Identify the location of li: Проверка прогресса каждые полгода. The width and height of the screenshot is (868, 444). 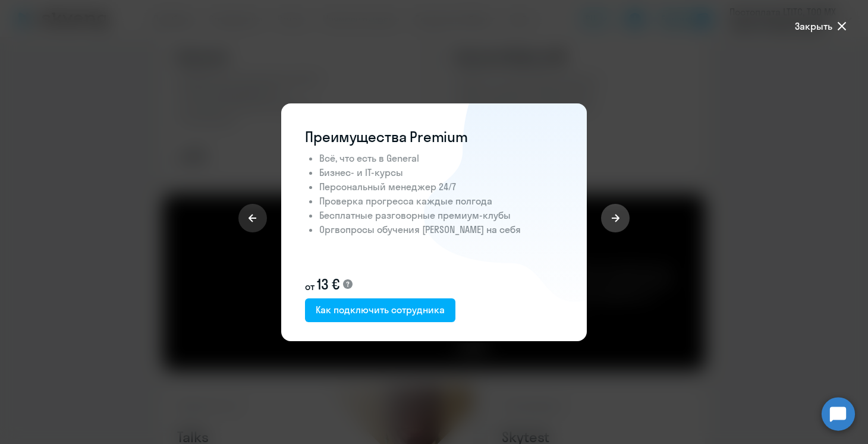
(441, 201).